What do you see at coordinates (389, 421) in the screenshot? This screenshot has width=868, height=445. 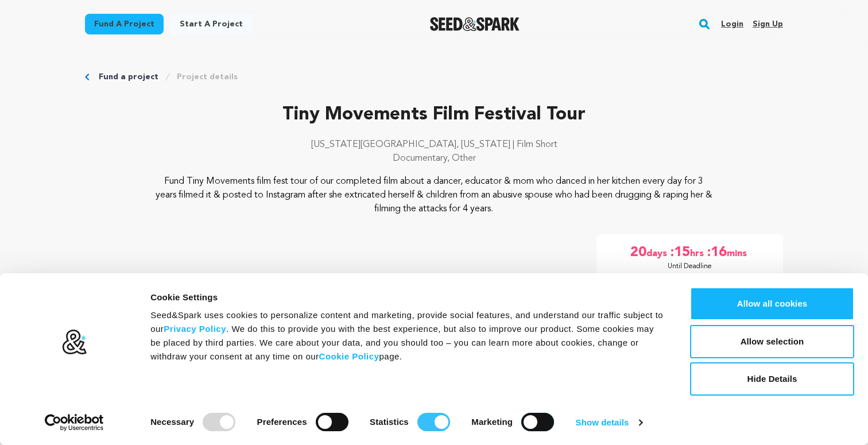 I see `strong: Statistics` at bounding box center [389, 421].